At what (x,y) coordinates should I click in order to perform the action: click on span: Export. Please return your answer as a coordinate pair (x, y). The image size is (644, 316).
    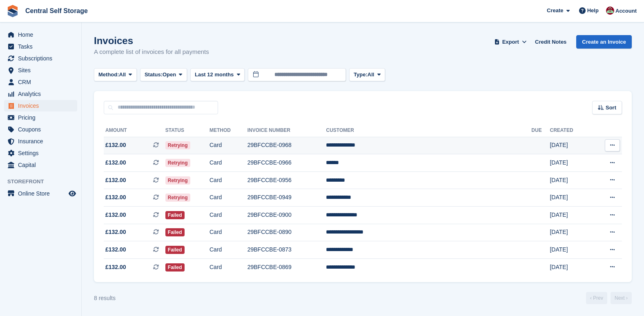
    Looking at the image, I should click on (510, 42).